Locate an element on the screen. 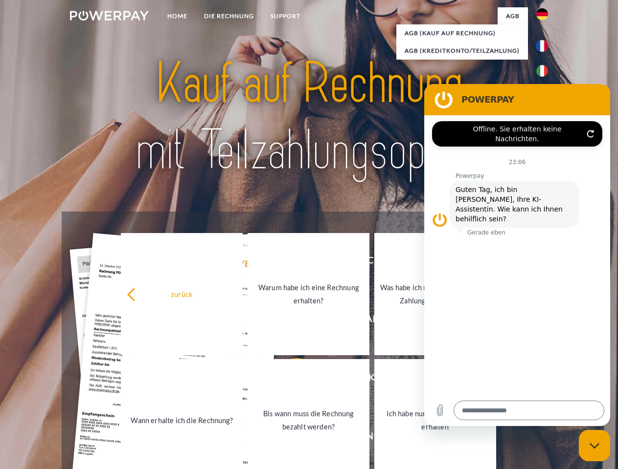 The image size is (618, 469). a: Home is located at coordinates (177, 16).